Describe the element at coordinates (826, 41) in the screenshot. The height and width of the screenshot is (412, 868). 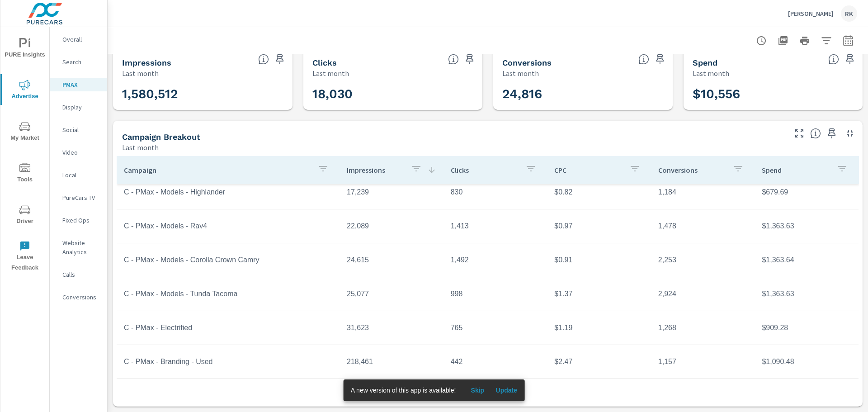
I see `button: Apply Filters` at that location.